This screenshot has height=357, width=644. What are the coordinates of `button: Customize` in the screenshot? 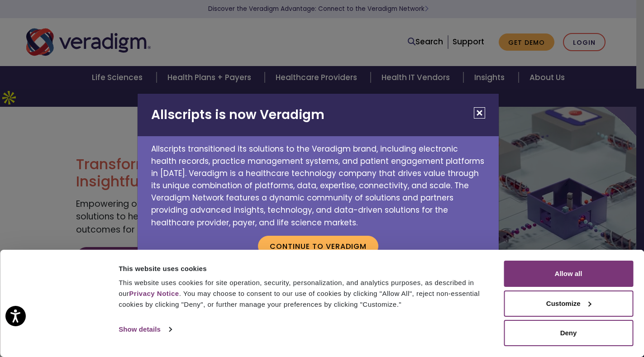 It's located at (568, 304).